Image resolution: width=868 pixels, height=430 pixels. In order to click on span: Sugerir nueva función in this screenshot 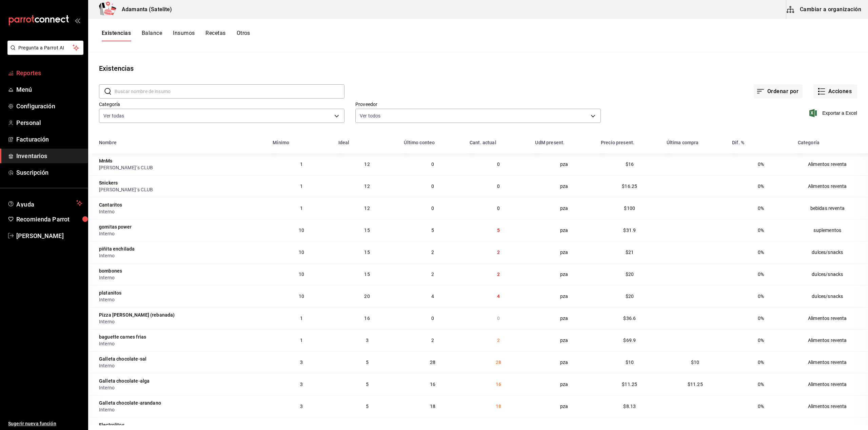, I will do `click(45, 424)`.